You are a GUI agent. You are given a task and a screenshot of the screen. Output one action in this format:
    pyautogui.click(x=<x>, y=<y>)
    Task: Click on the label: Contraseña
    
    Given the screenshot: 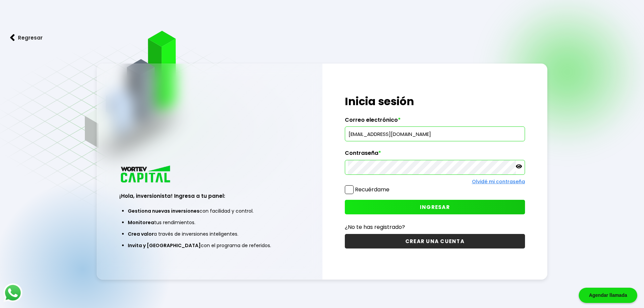 What is the action you would take?
    pyautogui.click(x=434, y=155)
    